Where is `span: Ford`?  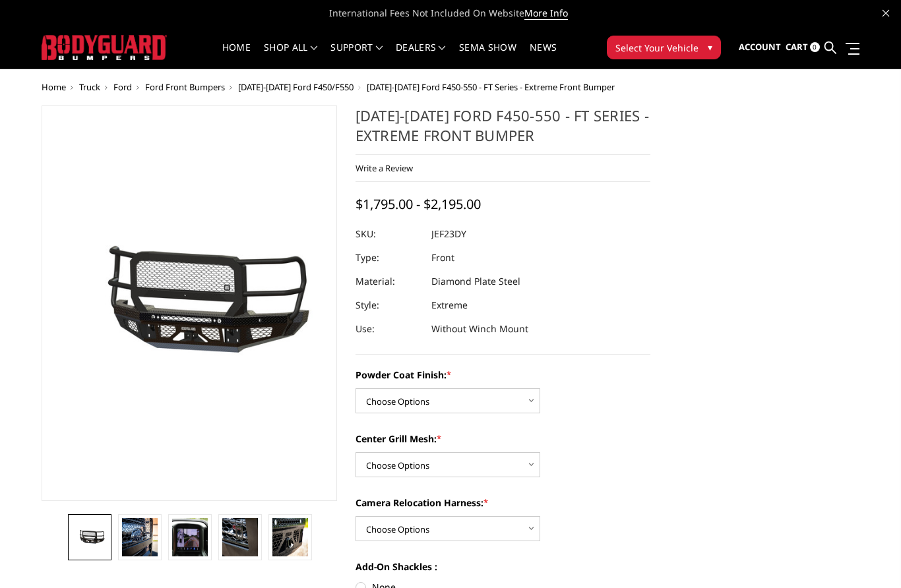 span: Ford is located at coordinates (123, 87).